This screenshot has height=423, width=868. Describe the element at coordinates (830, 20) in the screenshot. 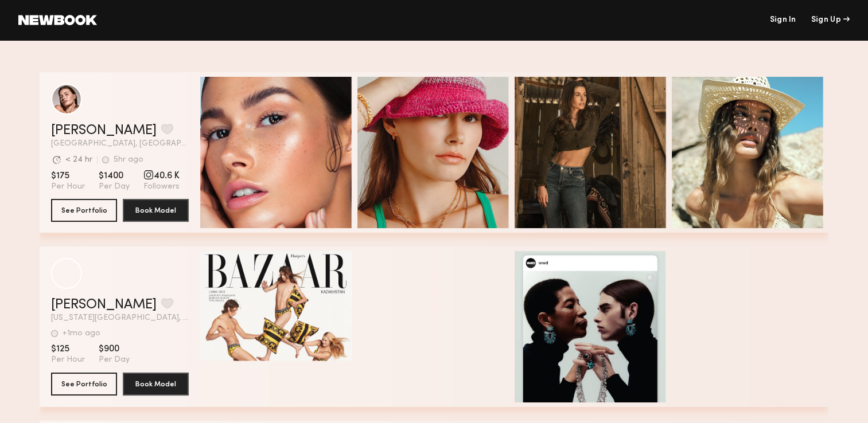

I see `div: Sign Up` at that location.